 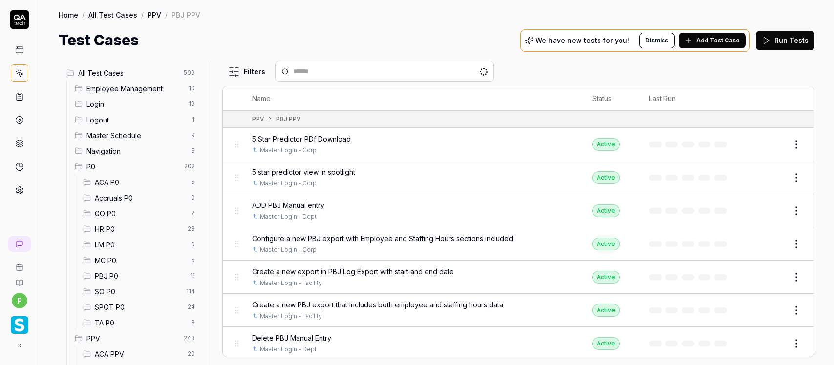 I want to click on tr: Create a new export in PBJ Log Export with start and end dateMaster Login - FacilityActive, so click(x=518, y=277).